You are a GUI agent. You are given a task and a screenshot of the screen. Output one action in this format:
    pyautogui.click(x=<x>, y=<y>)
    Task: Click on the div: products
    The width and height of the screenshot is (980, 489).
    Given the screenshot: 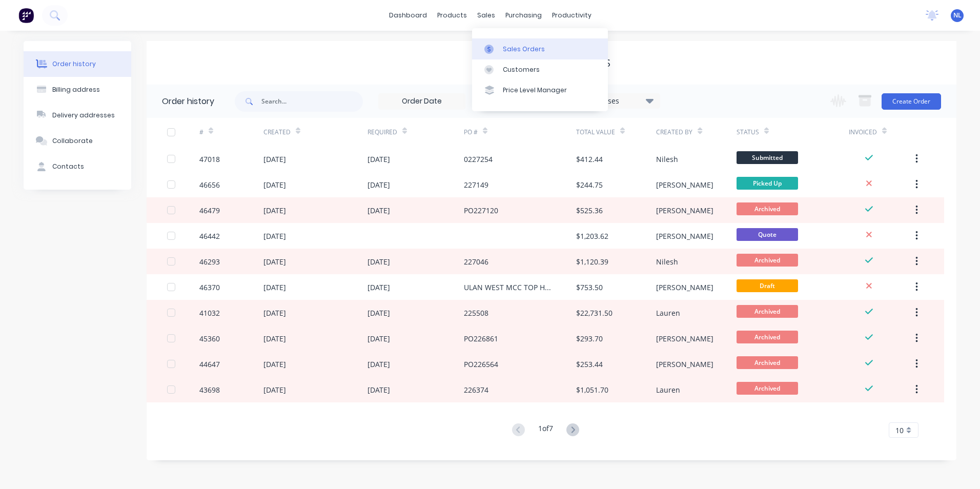 What is the action you would take?
    pyautogui.click(x=452, y=16)
    